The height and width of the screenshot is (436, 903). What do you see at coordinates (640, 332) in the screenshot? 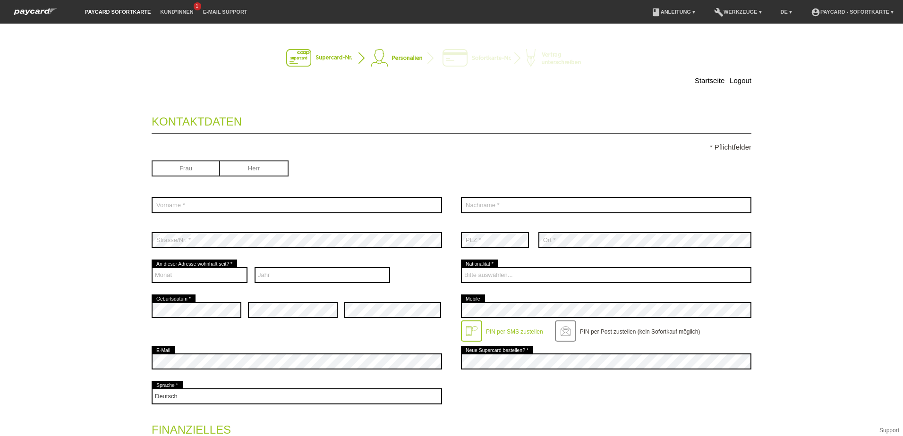
I see `label: PIN per Post zustellen (kein Sofortkauf möglich)` at bounding box center [640, 332].